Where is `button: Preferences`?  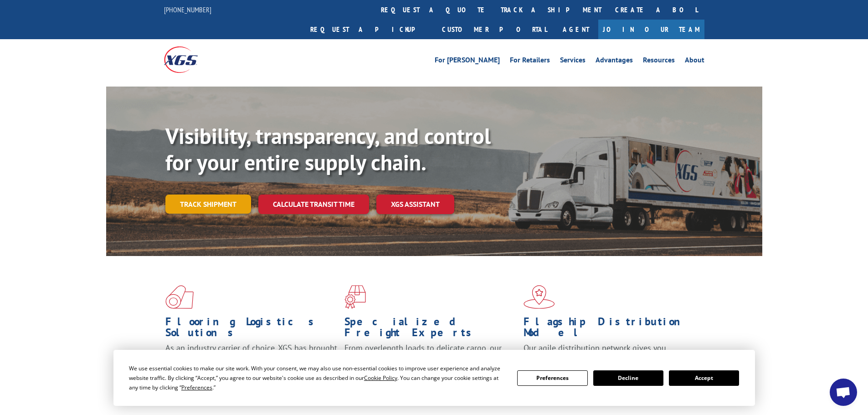 button: Preferences is located at coordinates (552, 378).